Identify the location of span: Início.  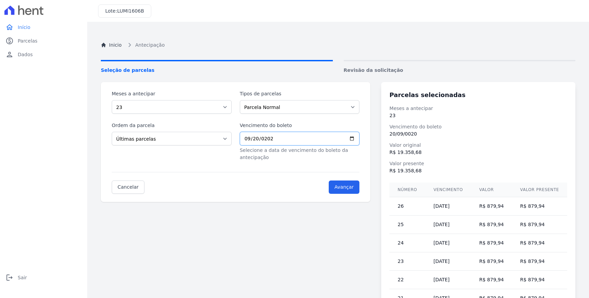
(24, 27).